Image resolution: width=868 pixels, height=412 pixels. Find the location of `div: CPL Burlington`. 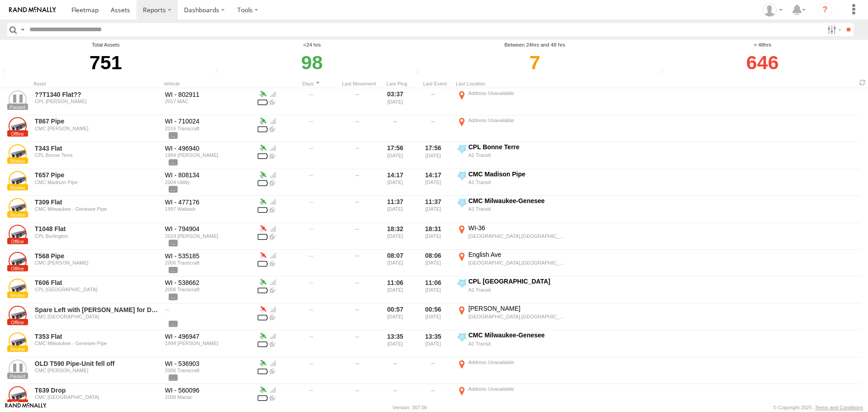

div: CPL Burlington is located at coordinates (97, 236).